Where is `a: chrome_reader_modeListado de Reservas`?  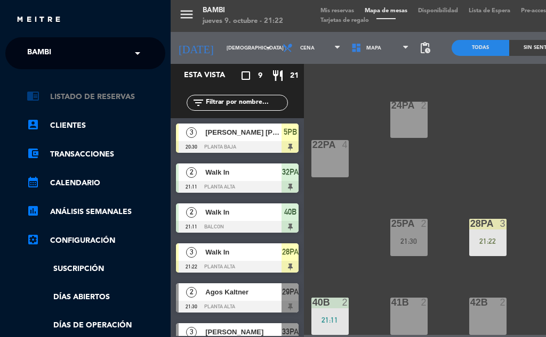
a: chrome_reader_modeListado de Reservas is located at coordinates (96, 97).